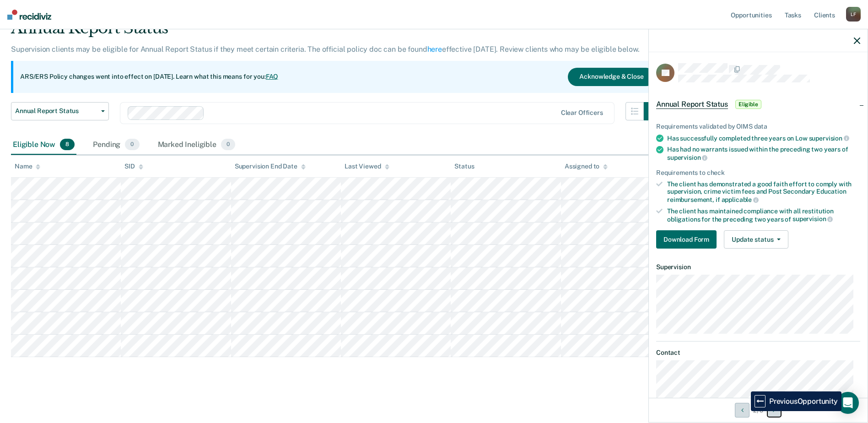 This screenshot has height=423, width=868. Describe the element at coordinates (758, 410) in the screenshot. I see `div: 2 / 8` at that location.